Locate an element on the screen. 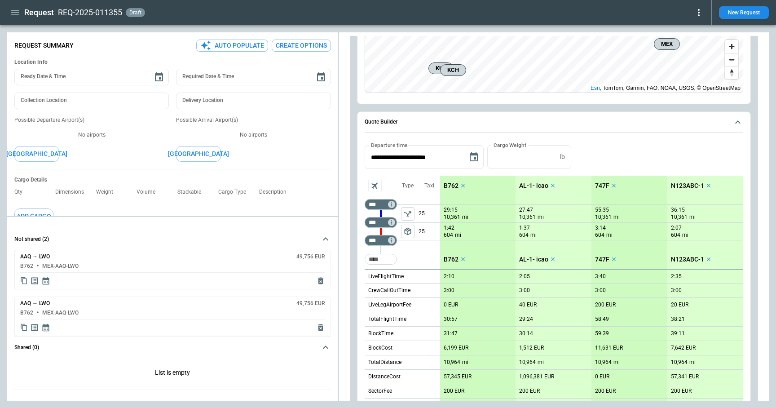 The image size is (776, 408). span: Type of sector is located at coordinates (408, 231).